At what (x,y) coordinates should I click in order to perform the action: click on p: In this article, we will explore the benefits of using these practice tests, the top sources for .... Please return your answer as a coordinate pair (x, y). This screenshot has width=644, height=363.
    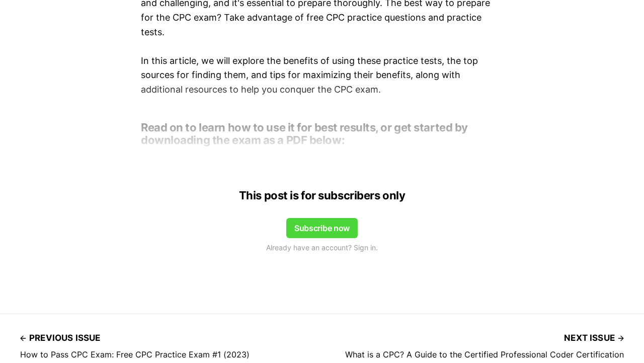
    Looking at the image, I should click on (322, 75).